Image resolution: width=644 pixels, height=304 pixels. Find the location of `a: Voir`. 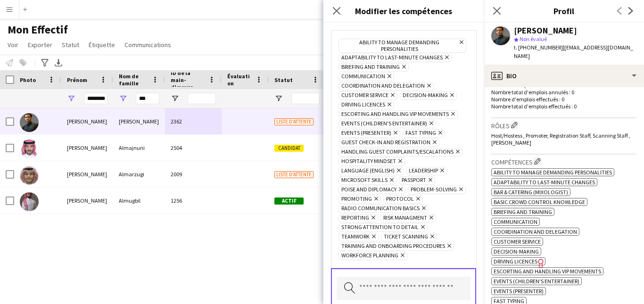

a: Voir is located at coordinates (12, 45).